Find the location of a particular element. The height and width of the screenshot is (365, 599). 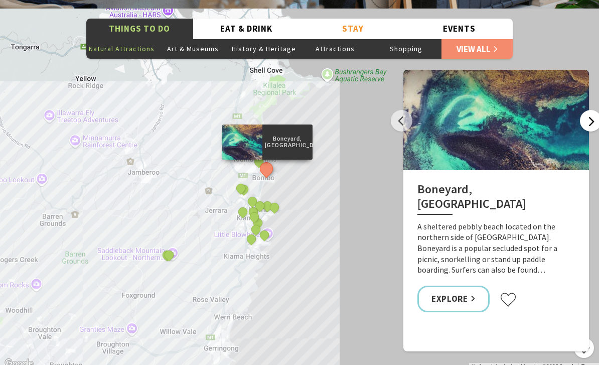

button: See detail about Saddleback Mountain Lookout, Kiama is located at coordinates (169, 255).